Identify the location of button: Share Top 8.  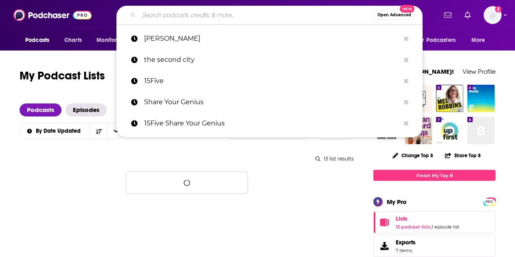
(463, 155).